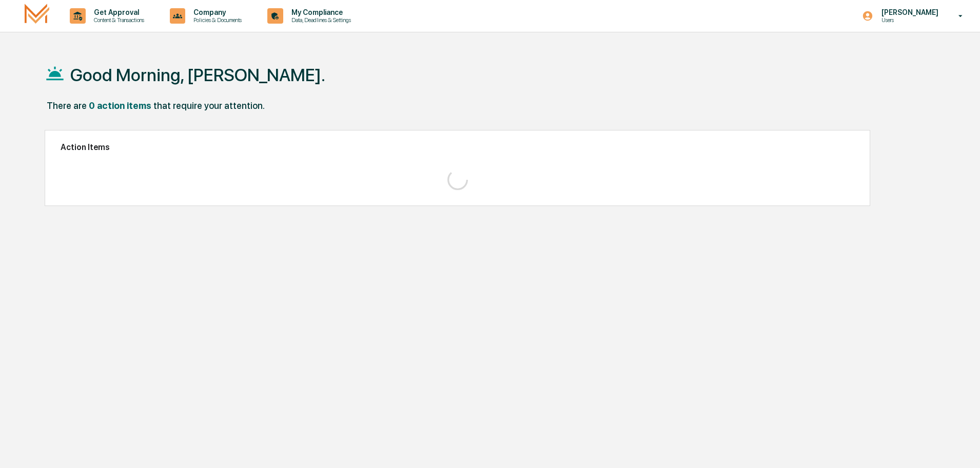 The width and height of the screenshot is (980, 468). What do you see at coordinates (457, 147) in the screenshot?
I see `h2: Action Items` at bounding box center [457, 147].